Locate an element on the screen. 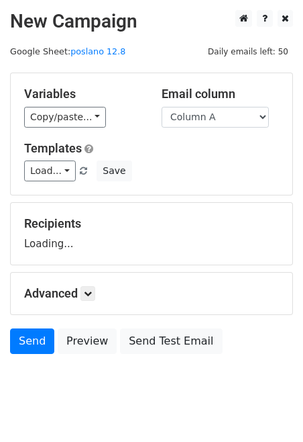 This screenshot has height=442, width=303. a: Send is located at coordinates (32, 341).